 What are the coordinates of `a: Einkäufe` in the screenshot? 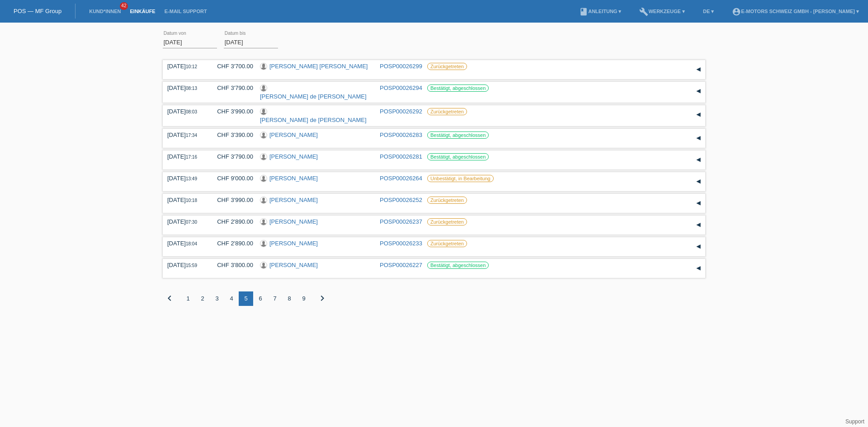 It's located at (142, 11).